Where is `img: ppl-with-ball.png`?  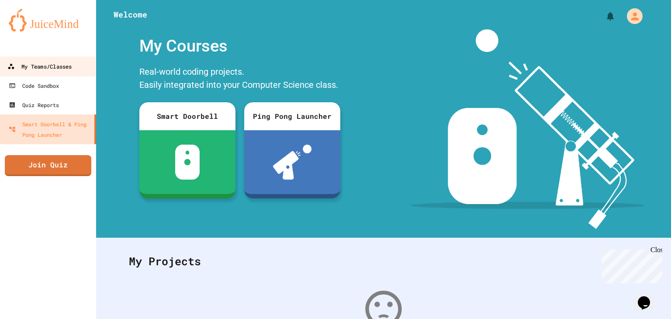
img: ppl-with-ball.png is located at coordinates (292, 162).